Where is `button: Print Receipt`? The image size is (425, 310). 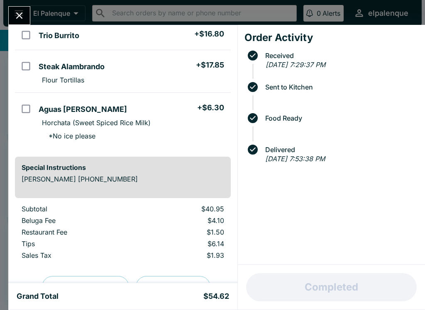
button: Print Receipt is located at coordinates (173, 287).